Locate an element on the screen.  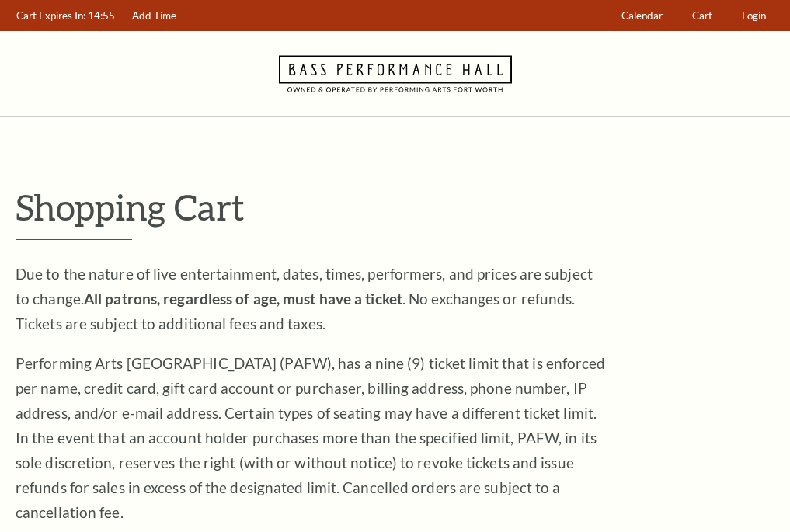
a: Cart is located at coordinates (702, 15).